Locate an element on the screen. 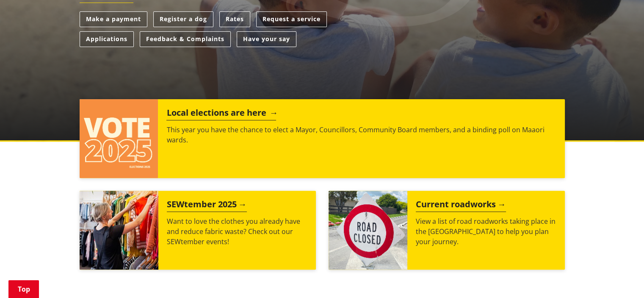  a: Request a service is located at coordinates (291, 19).